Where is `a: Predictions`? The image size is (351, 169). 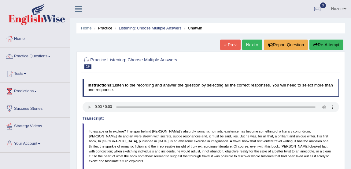 a: Predictions is located at coordinates (35, 90).